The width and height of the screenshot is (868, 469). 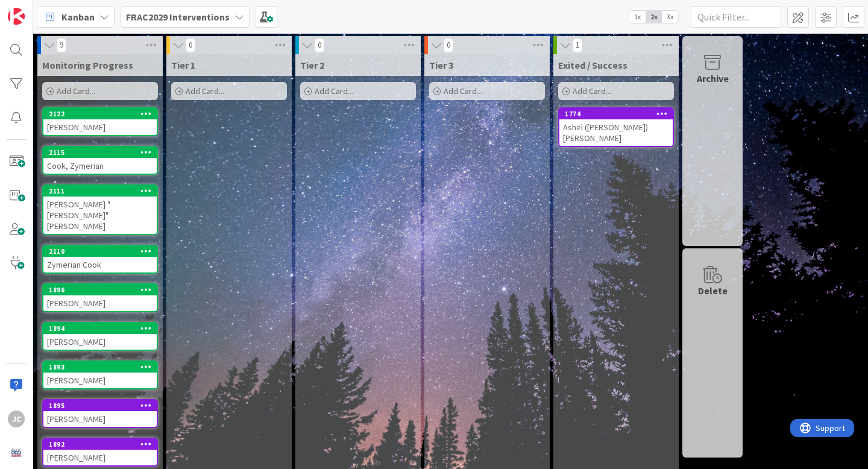 I want to click on div: 2115Cook, Zymerian, so click(x=100, y=160).